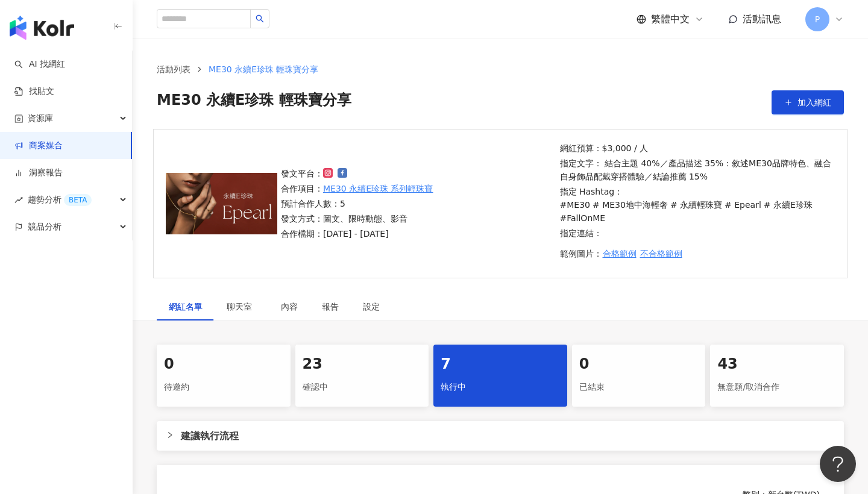 The image size is (868, 494). What do you see at coordinates (776, 364) in the screenshot?
I see `div: 43` at bounding box center [776, 364].